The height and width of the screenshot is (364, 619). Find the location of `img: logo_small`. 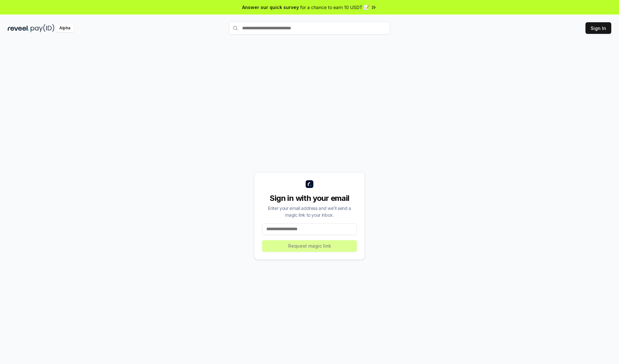

img: logo_small is located at coordinates (309, 184).